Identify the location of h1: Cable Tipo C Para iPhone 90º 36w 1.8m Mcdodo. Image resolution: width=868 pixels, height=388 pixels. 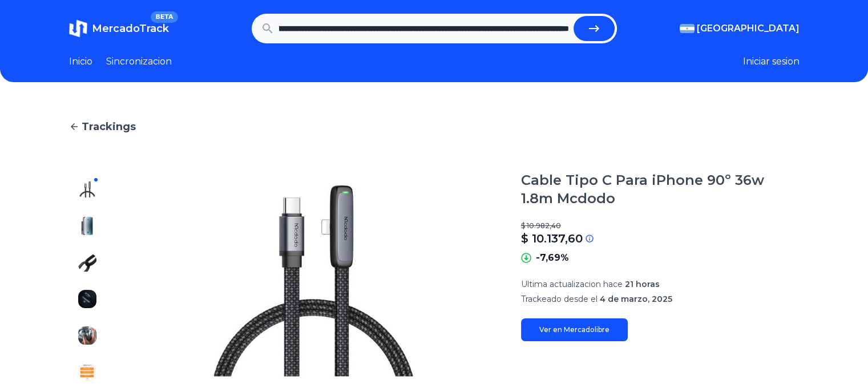
(660, 190).